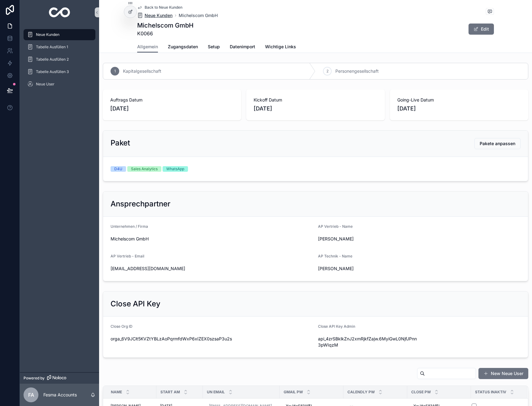  What do you see at coordinates (60, 60) in the screenshot?
I see `a: Tabelle Ausfüllen 2` at bounding box center [60, 60].